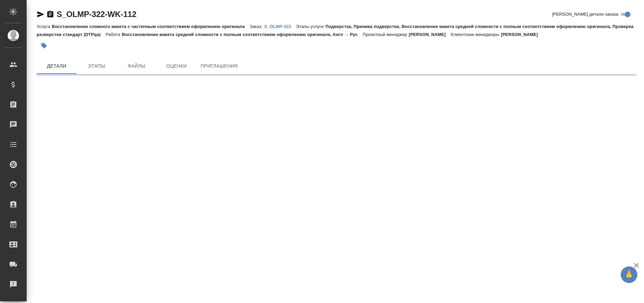 The image size is (644, 303). I want to click on button: Добавить тэг, so click(44, 46).